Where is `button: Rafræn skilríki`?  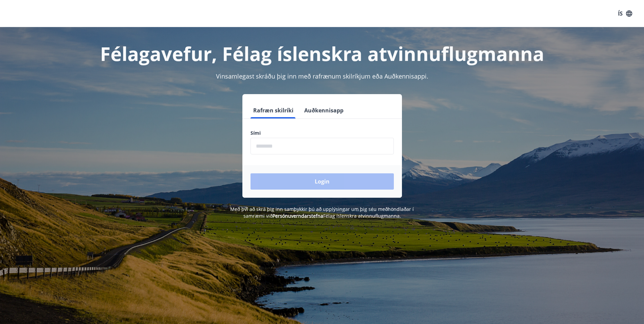 button: Rafræn skilríki is located at coordinates (273, 111).